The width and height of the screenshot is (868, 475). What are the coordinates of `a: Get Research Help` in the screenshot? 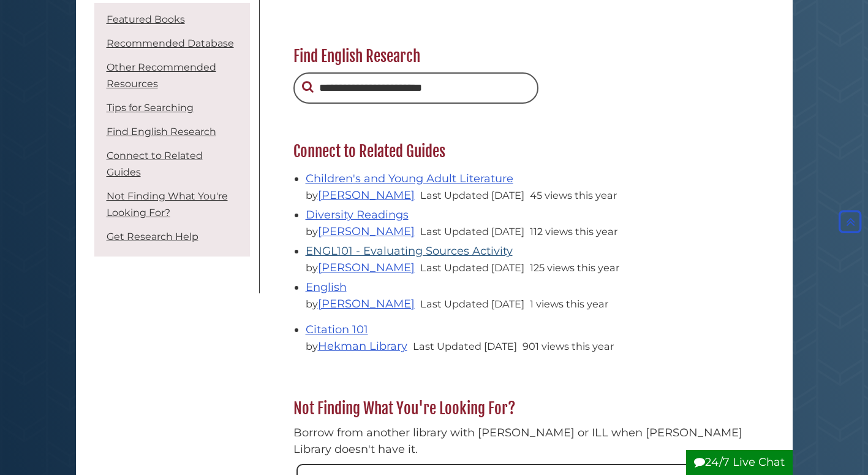 It's located at (153, 236).